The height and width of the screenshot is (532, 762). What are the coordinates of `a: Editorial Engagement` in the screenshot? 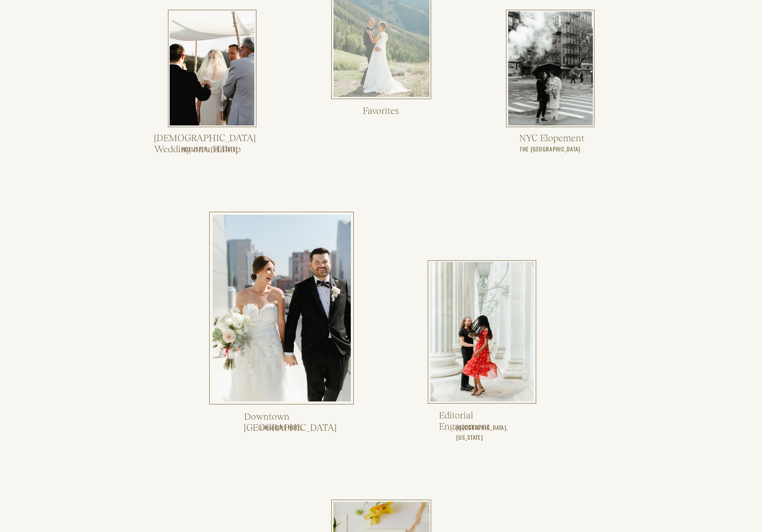 It's located at (482, 415).